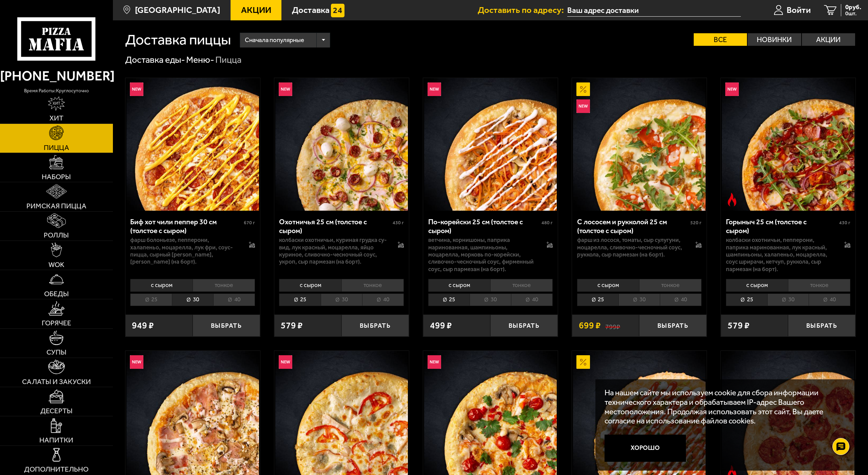 The width and height of the screenshot is (868, 475). What do you see at coordinates (57, 382) in the screenshot?
I see `span: Салаты и закуски` at bounding box center [57, 382].